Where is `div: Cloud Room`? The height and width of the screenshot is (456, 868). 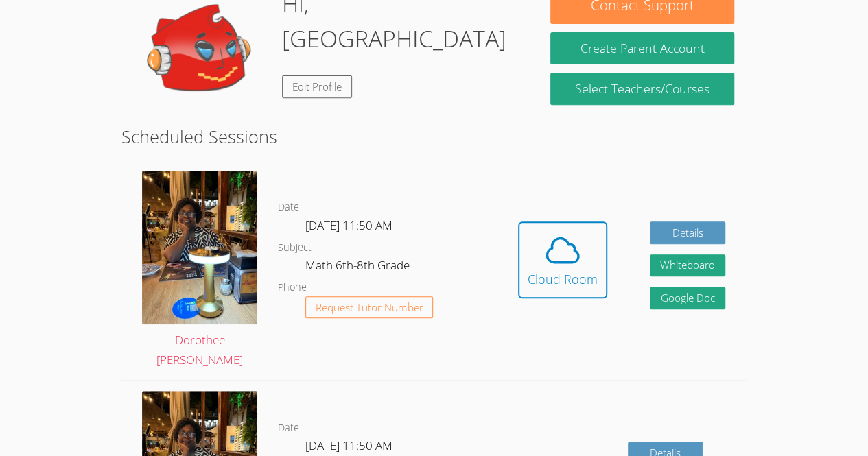 div: Cloud Room is located at coordinates (563, 279).